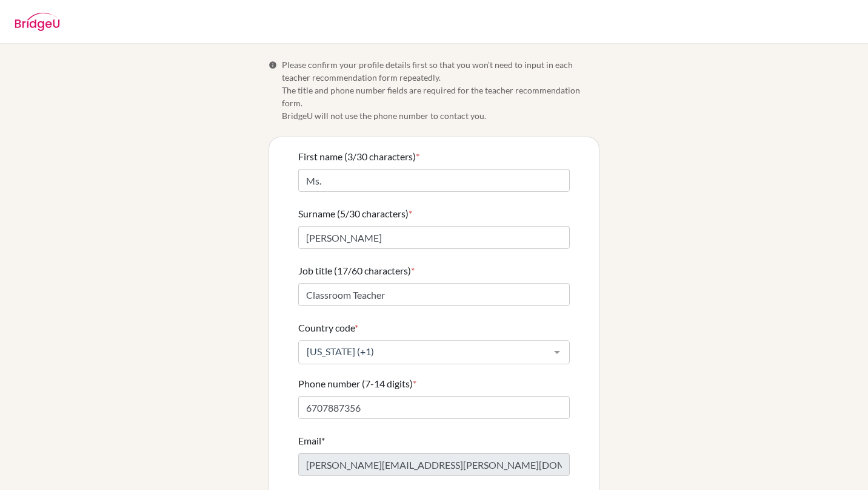  I want to click on input: Enter your number, so click(434, 408).